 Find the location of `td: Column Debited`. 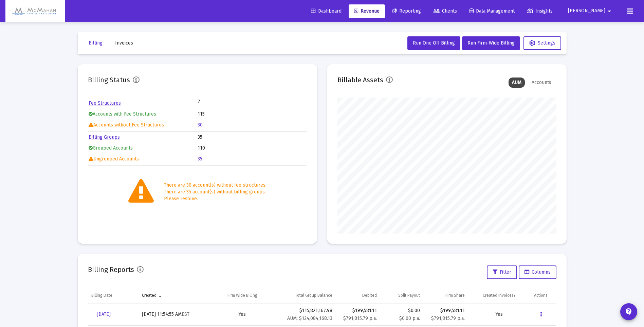

td: Column Debited is located at coordinates (358, 295).